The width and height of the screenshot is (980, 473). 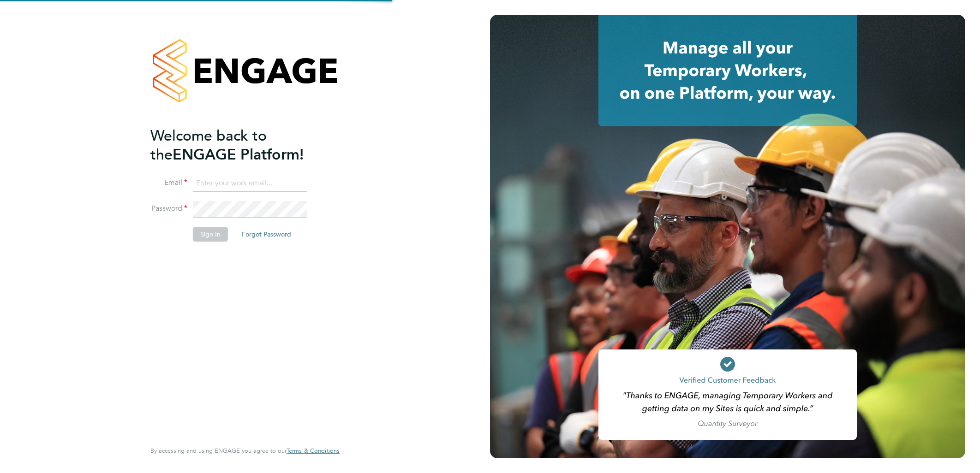 What do you see at coordinates (250, 184) in the screenshot?
I see `input: Enter your work email...` at bounding box center [250, 184].